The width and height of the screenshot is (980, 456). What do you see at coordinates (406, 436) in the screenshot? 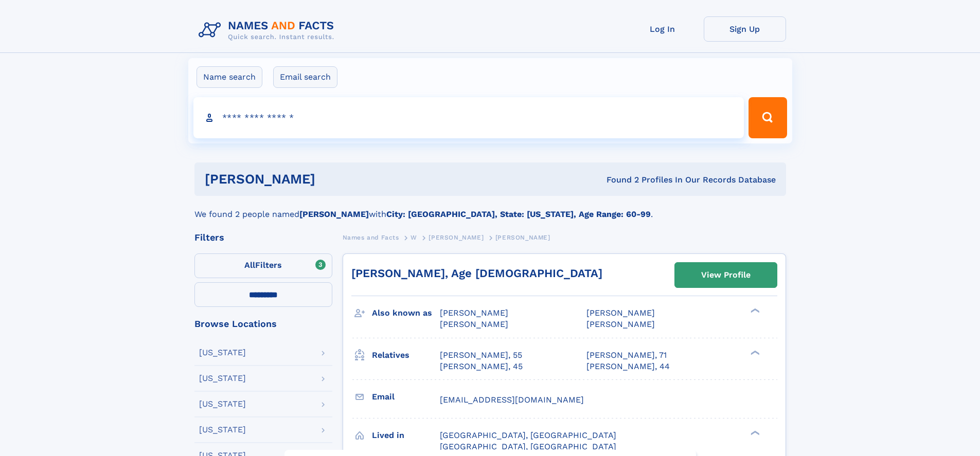
I see `h3: Lived in` at bounding box center [406, 436].